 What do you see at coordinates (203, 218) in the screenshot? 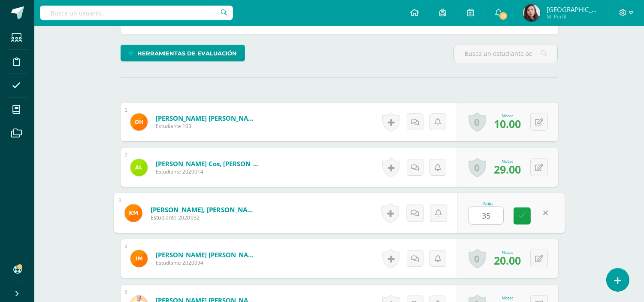
I see `span: Estudiante 2020032` at bounding box center [203, 218].